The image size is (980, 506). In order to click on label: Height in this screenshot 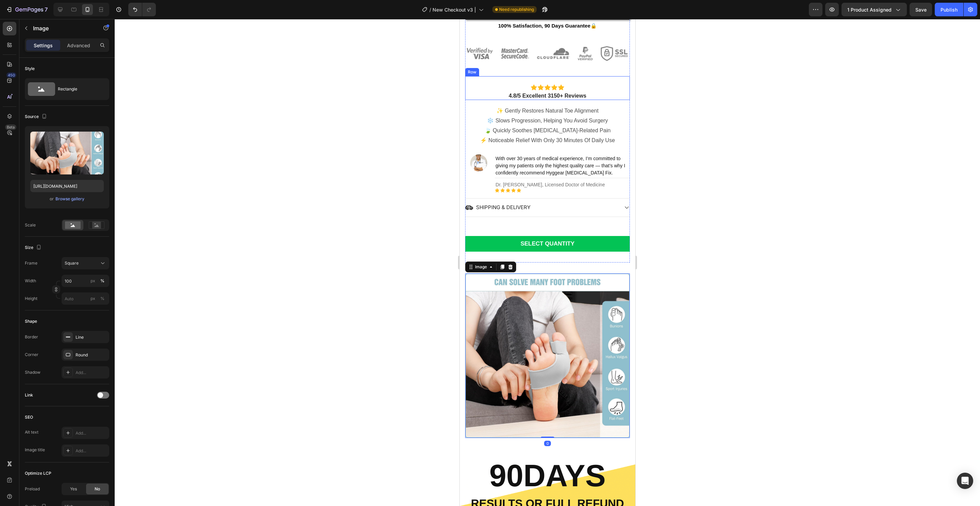, I will do `click(31, 299)`.